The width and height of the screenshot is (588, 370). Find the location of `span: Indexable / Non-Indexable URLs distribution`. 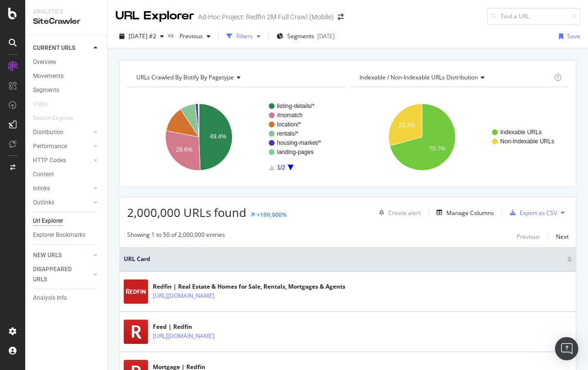

span: Indexable / Non-Indexable URLs distribution is located at coordinates (419, 77).